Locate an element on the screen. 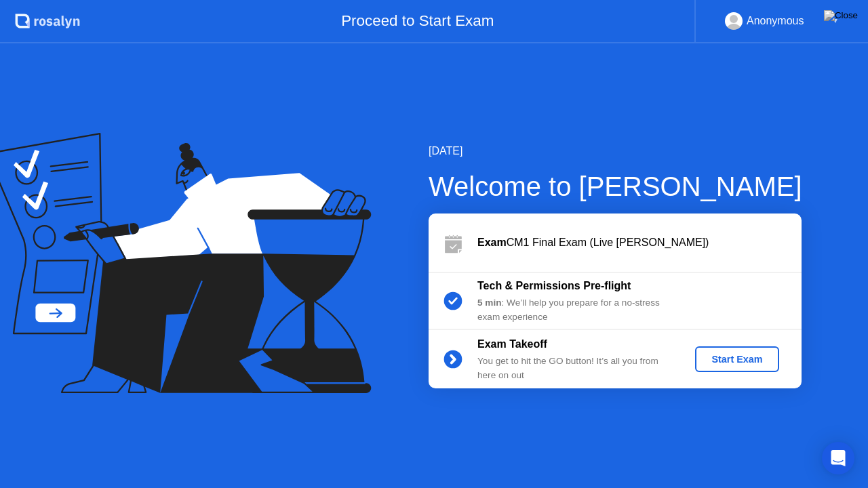 The image size is (868, 488). div: You get to hit the GO button! It’s all you from here on out is located at coordinates (575, 368).